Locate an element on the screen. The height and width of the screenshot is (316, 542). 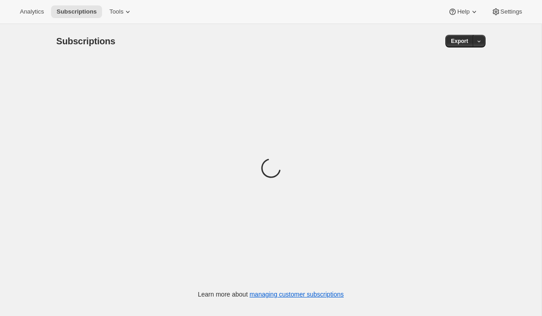
span: Settings is located at coordinates (511, 12).